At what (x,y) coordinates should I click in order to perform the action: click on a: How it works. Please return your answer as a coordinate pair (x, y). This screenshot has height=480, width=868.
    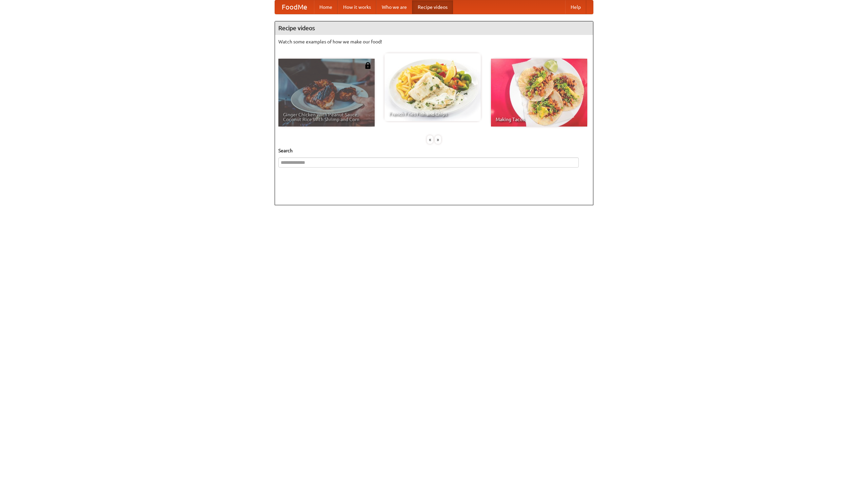
    Looking at the image, I should click on (357, 7).